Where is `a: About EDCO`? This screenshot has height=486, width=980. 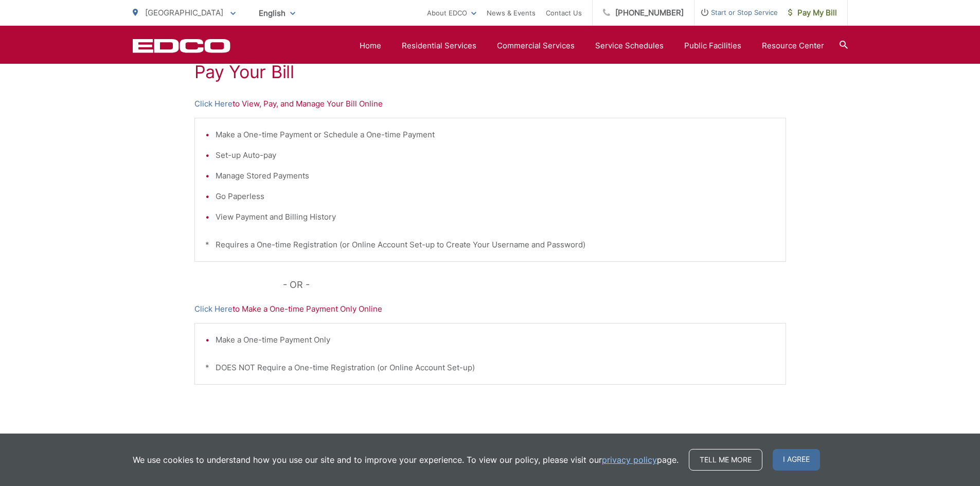 a: About EDCO is located at coordinates (451, 13).